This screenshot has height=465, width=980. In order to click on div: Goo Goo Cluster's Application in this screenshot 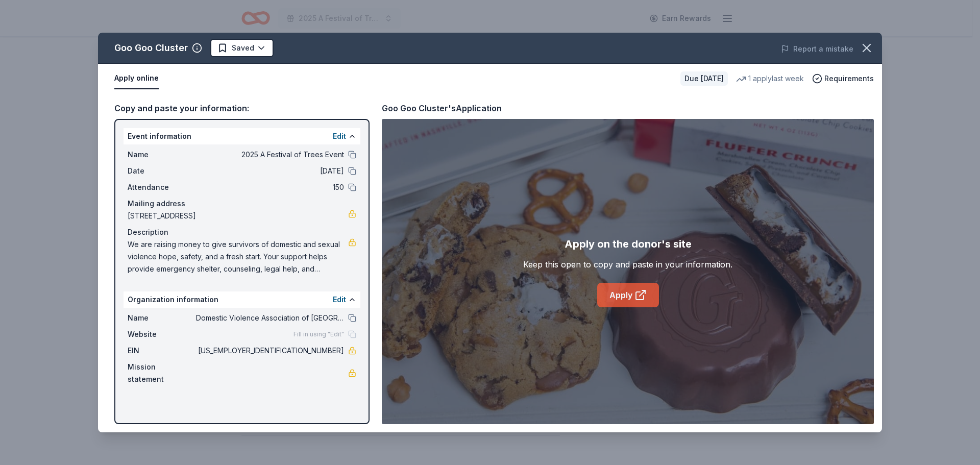, I will do `click(442, 108)`.